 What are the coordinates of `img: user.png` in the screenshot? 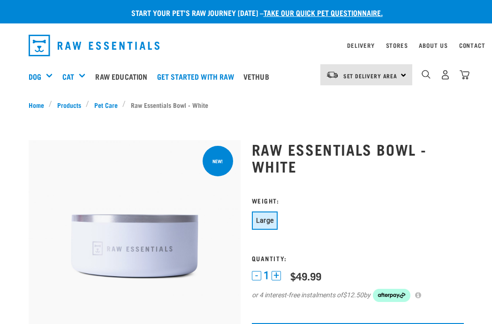 It's located at (445, 75).